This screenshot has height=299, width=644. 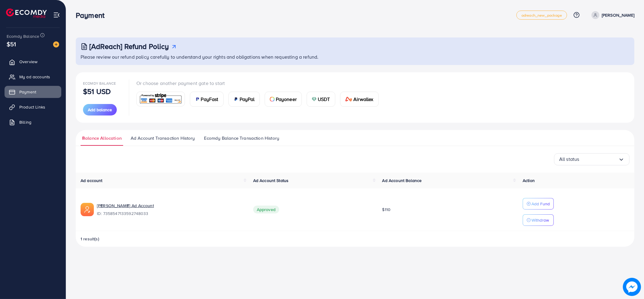 What do you see at coordinates (33, 107) in the screenshot?
I see `span: Product Links` at bounding box center [33, 107].